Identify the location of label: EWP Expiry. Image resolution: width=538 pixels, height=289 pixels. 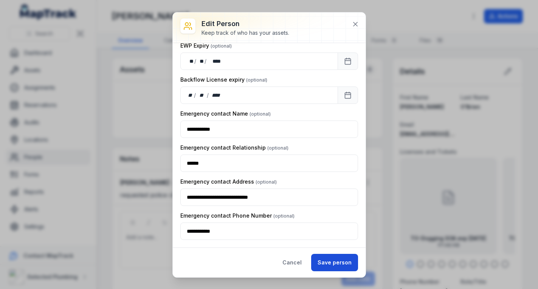
(206, 46).